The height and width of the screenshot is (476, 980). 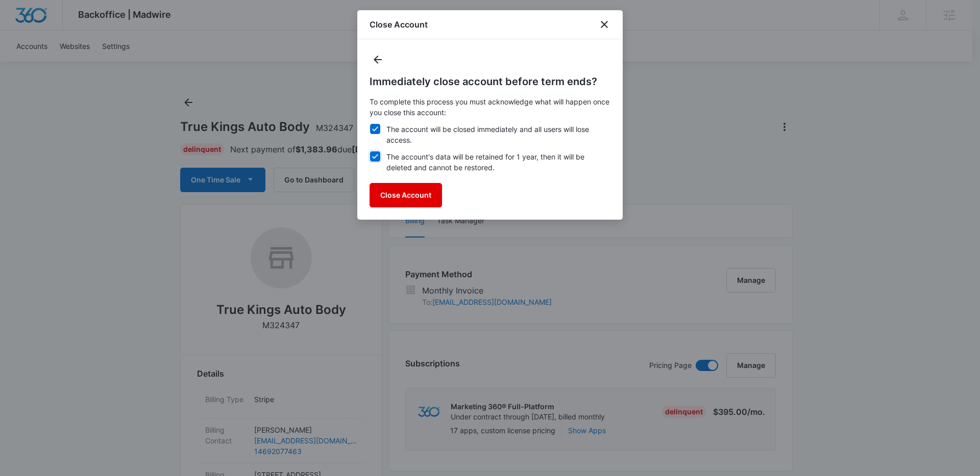 What do you see at coordinates (490, 82) in the screenshot?
I see `h5: Immediately close account before term ends?` at bounding box center [490, 82].